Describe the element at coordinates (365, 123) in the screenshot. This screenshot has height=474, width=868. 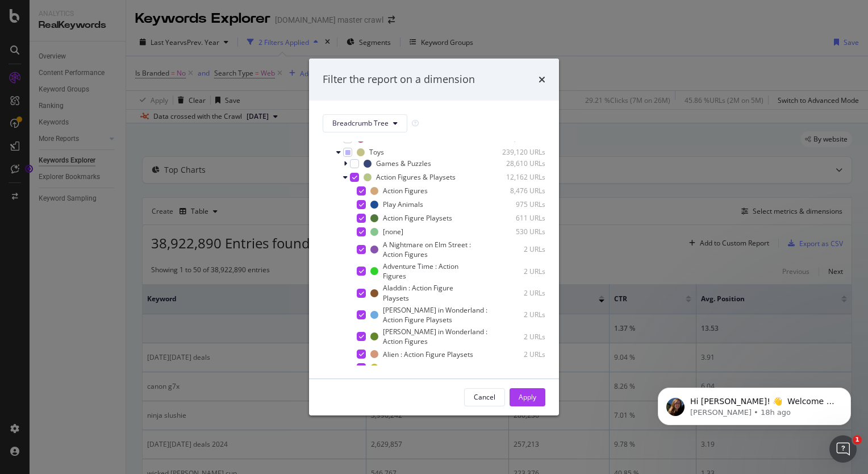
I see `button: Breadcrumb Tree` at that location.